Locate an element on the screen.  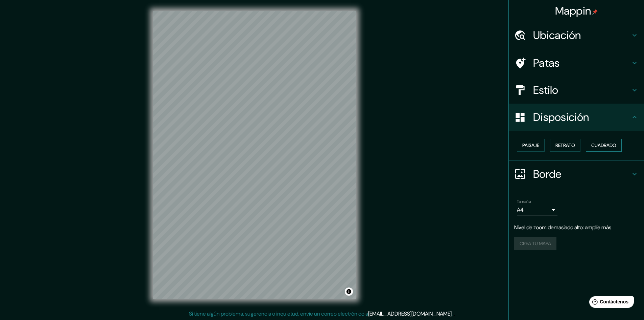
font: Contáctenos is located at coordinates (30, 8).